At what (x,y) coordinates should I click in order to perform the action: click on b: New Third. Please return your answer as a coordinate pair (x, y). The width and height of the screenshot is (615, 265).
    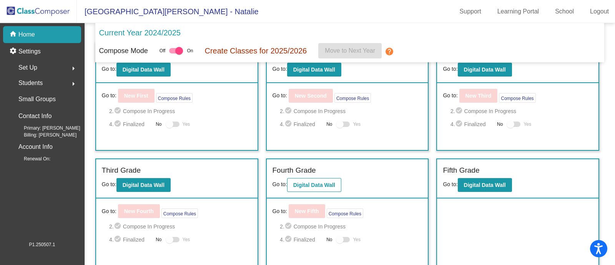
    Looking at the image, I should click on (478, 96).